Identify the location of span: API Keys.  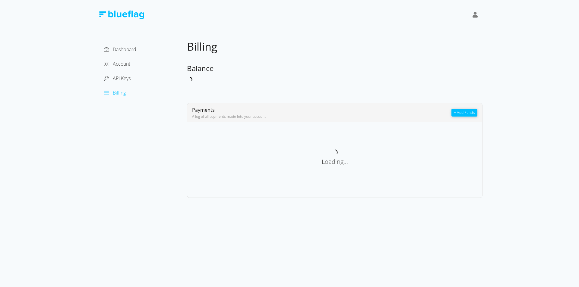
(122, 78).